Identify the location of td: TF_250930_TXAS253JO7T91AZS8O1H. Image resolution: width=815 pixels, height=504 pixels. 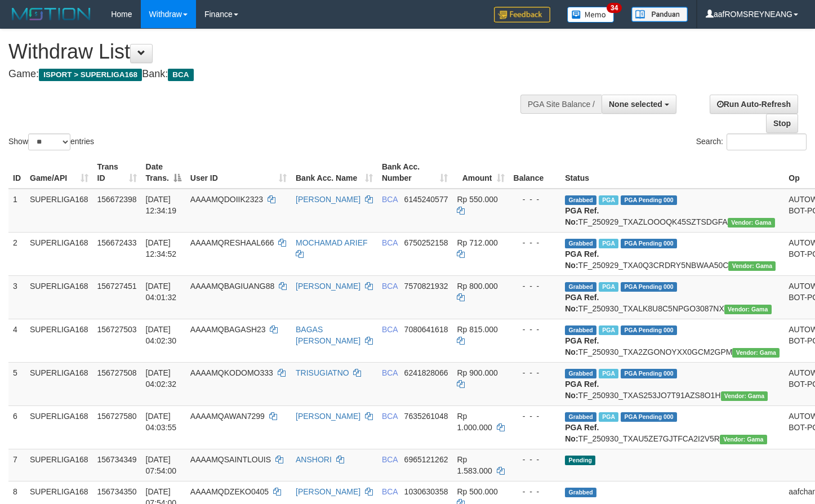
(672, 384).